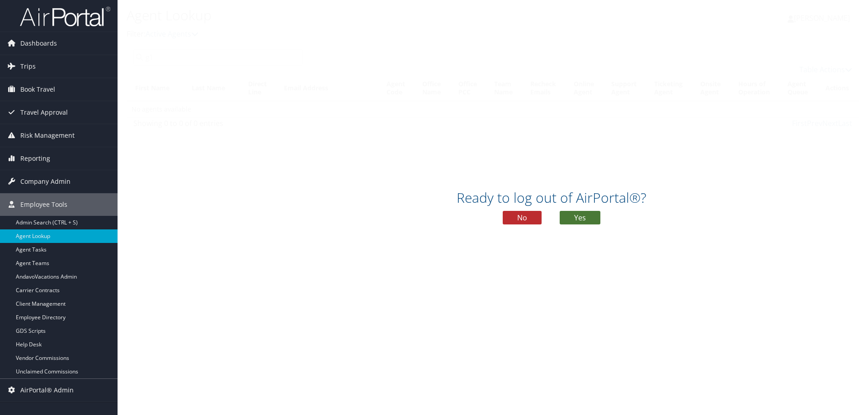  What do you see at coordinates (37, 89) in the screenshot?
I see `span: Book Travel` at bounding box center [37, 89].